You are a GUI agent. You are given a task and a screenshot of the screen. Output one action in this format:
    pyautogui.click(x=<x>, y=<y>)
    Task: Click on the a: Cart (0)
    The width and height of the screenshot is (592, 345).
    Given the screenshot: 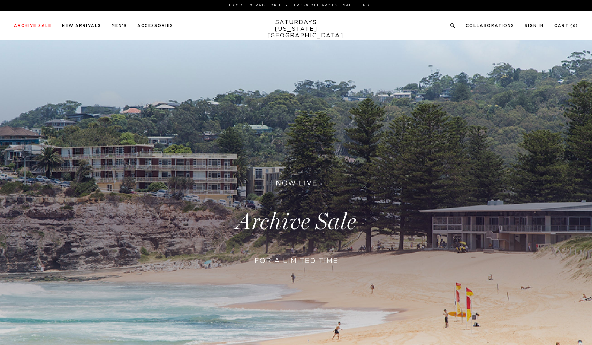 What is the action you would take?
    pyautogui.click(x=566, y=25)
    